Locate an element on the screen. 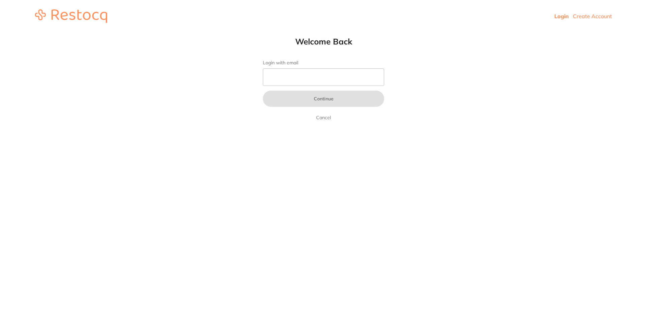 This screenshot has width=647, height=321. label: Login with email is located at coordinates (323, 63).